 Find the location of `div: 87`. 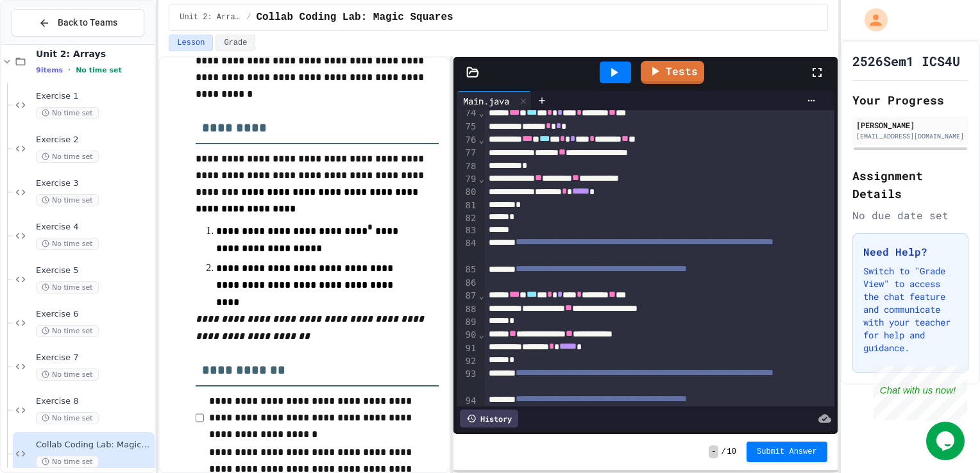

div: 87 is located at coordinates (467, 296).